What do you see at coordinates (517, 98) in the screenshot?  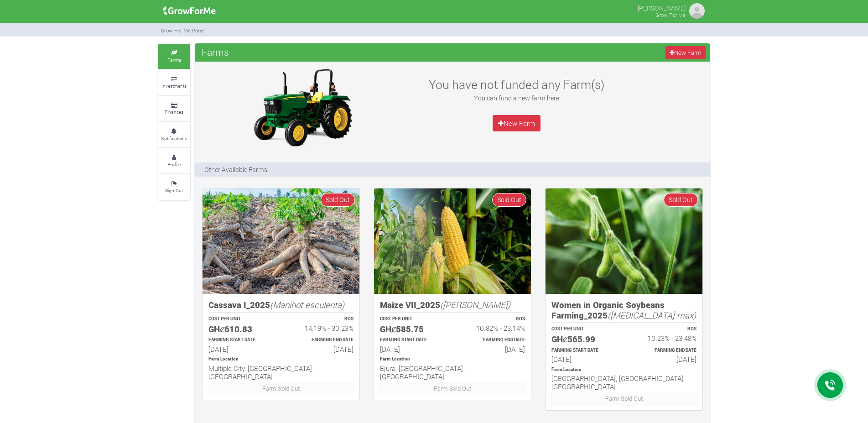 I see `p: You can fund a new farm here` at bounding box center [517, 98].